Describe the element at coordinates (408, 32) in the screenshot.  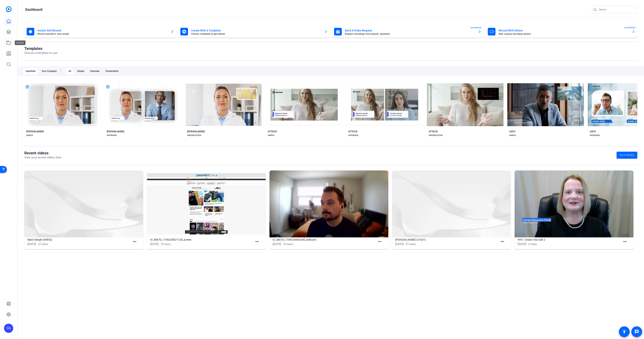
I see `button: Send A Video RequestRequest recordings from anyone, anywhereENTERPRISE` at that location.